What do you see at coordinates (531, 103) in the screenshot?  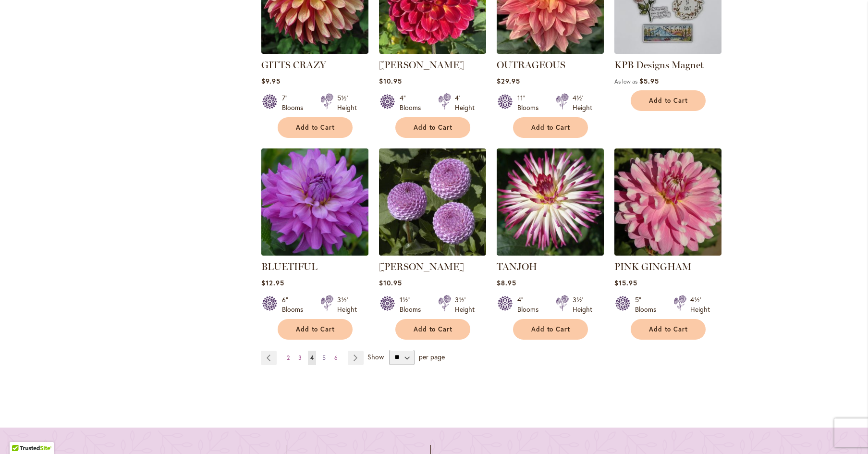 I see `div: 11" Blooms` at bounding box center [531, 103].